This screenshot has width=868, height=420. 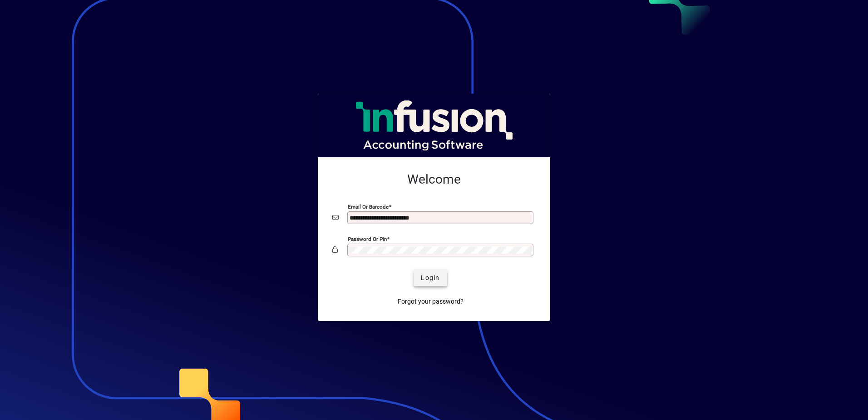 What do you see at coordinates (367, 238) in the screenshot?
I see `mat-label: Password or Pin` at bounding box center [367, 238].